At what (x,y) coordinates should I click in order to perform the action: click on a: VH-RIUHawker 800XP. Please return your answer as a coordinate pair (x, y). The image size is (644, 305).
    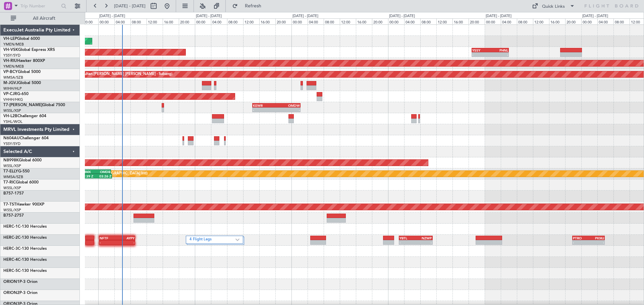
    Looking at the image, I should click on (24, 61).